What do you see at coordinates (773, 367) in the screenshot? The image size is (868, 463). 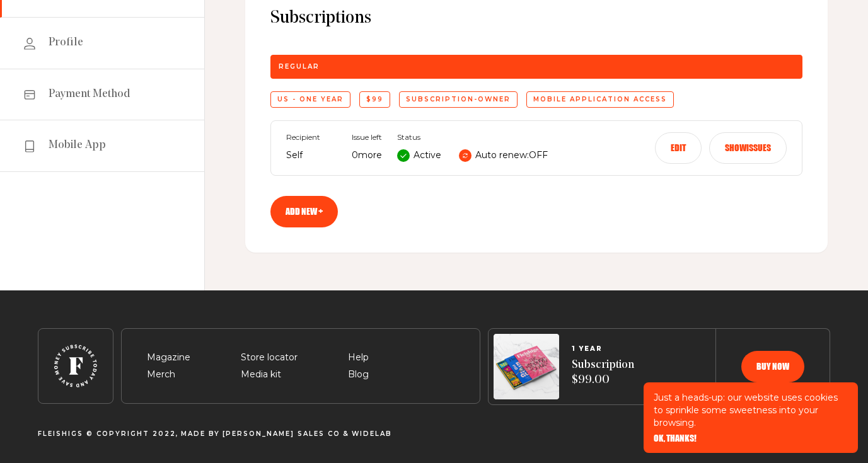 I see `button: Buy now` at bounding box center [773, 367].